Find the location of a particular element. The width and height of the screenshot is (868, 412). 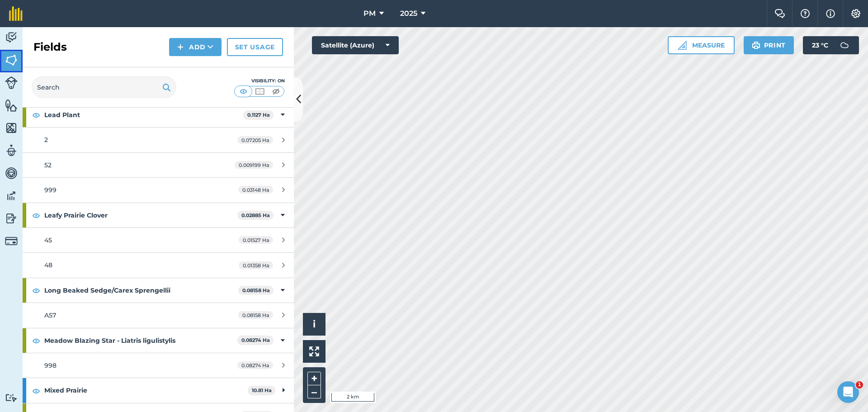

span: 23 ° C is located at coordinates (820, 45).